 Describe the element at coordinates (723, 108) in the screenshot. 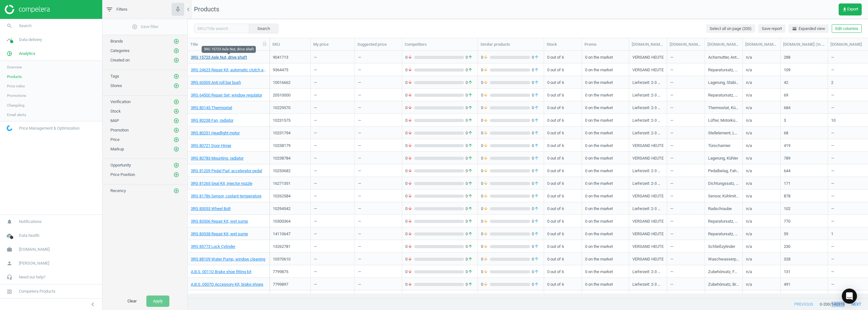

I see `div: Thermostat, Kühlmittel` at that location.